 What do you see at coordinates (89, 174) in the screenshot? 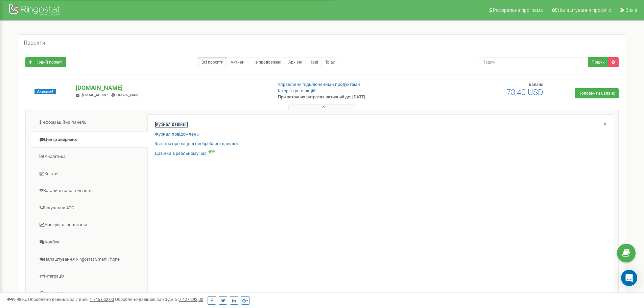
I see `a: Кошти` at bounding box center [89, 174].